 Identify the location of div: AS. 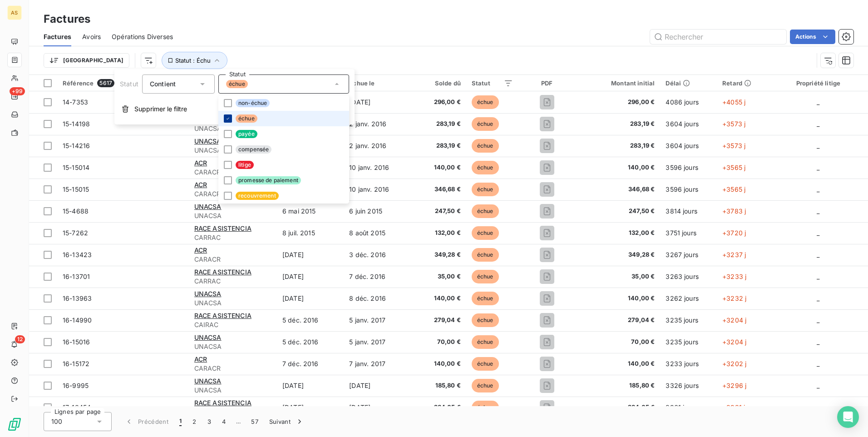
(14, 13).